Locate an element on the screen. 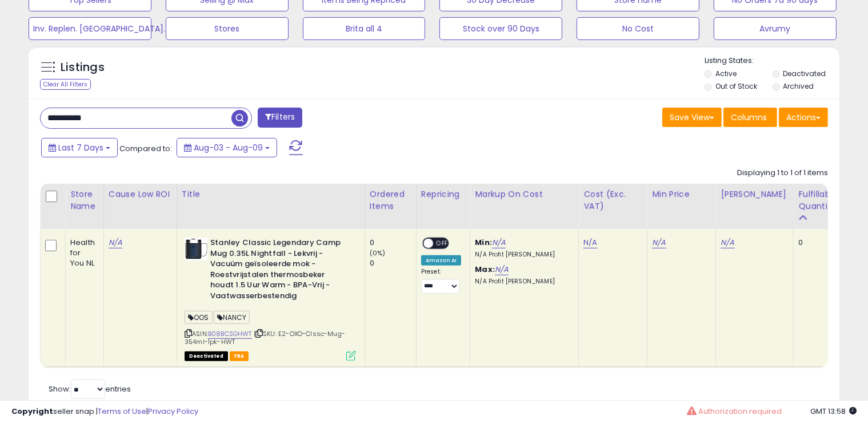 Image resolution: width=868 pixels, height=423 pixels. label: Out of Stock is located at coordinates (736, 85).